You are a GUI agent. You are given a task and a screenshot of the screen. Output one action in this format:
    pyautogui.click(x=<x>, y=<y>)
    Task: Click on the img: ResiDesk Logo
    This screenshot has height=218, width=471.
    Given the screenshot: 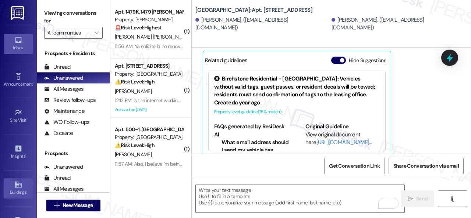 What is the action you would take?
    pyautogui.click(x=18, y=13)
    